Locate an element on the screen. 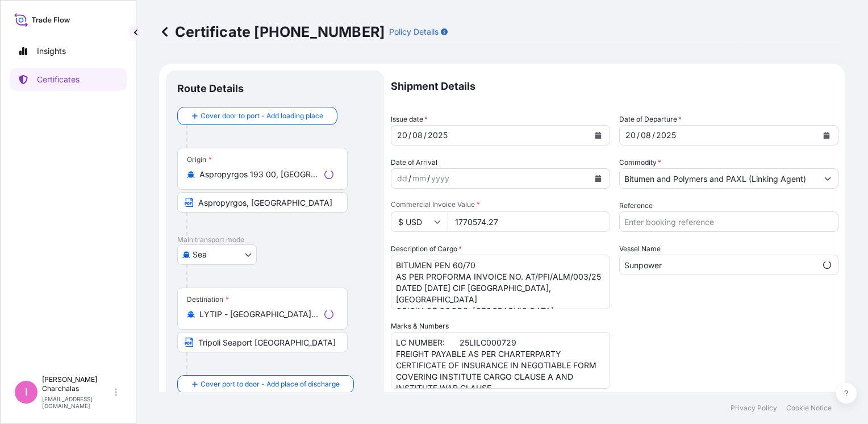 Image resolution: width=868 pixels, height=424 pixels. label: Reference is located at coordinates (636, 206).